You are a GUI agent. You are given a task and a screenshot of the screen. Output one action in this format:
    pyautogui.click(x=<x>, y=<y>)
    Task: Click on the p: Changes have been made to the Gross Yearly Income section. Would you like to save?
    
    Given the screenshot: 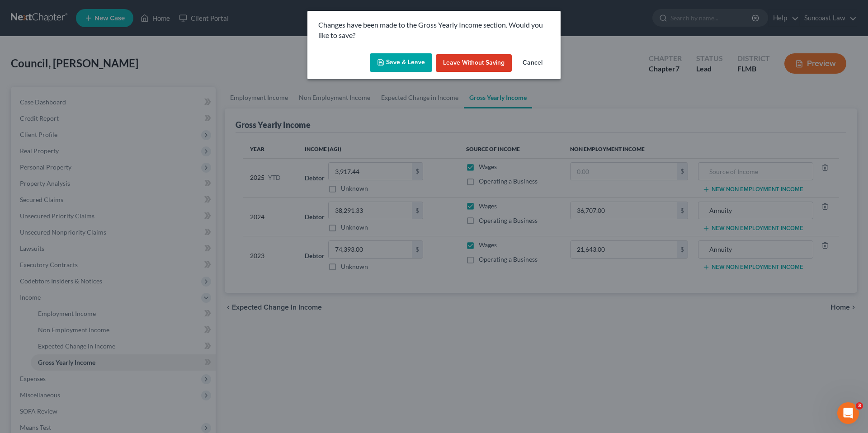 What is the action you would take?
    pyautogui.click(x=434, y=31)
    